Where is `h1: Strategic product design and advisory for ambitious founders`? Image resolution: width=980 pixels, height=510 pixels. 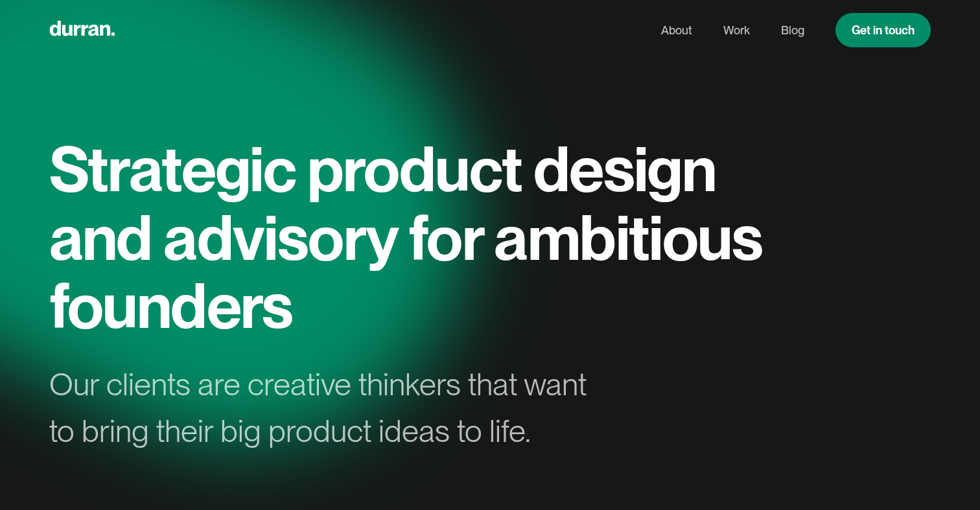 h1: Strategic product design and advisory for ambitious founders is located at coordinates (412, 237).